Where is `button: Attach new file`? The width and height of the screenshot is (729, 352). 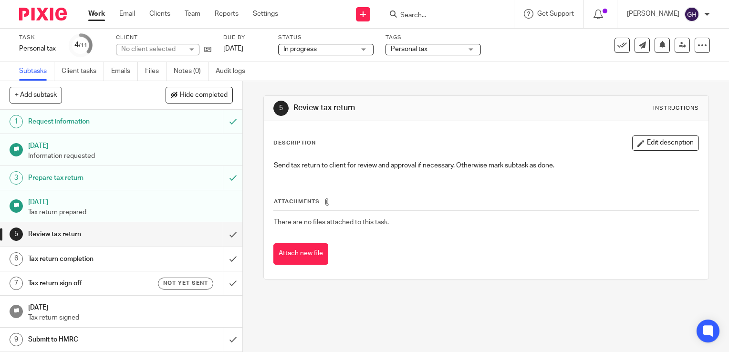
button: Attach new file is located at coordinates (300, 254).